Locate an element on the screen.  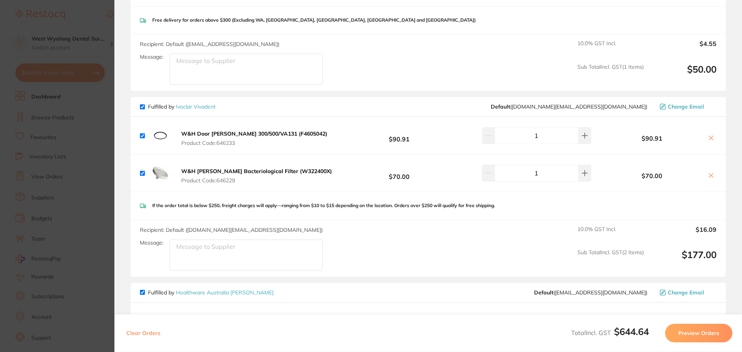
span: orders.au@ivoclar.com is located at coordinates (569, 107).